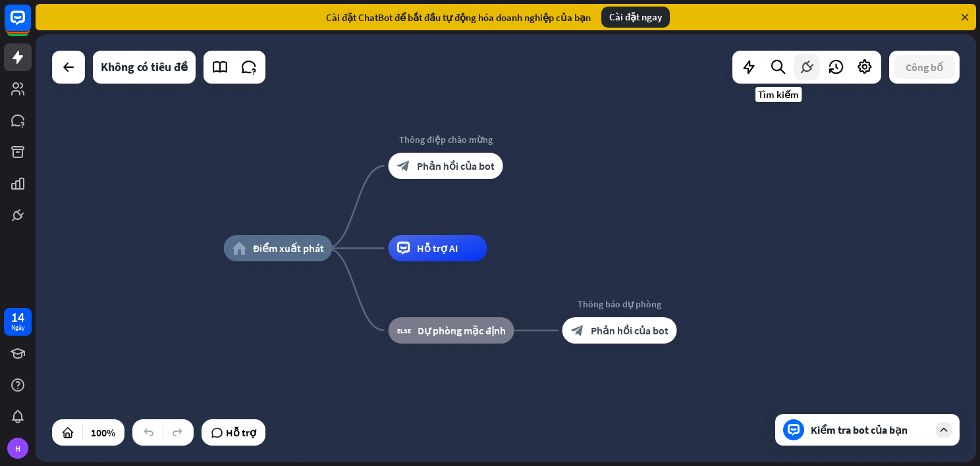  I want to click on div: Ngày, so click(18, 327).